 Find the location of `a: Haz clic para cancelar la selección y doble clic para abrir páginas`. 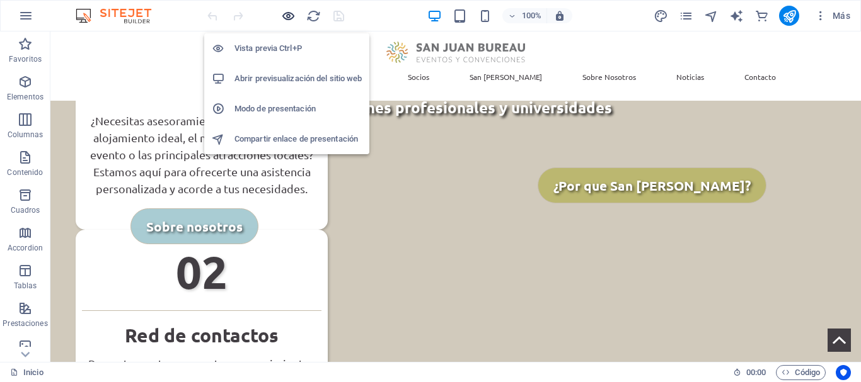

a: Haz clic para cancelar la selección y doble clic para abrir páginas is located at coordinates (26, 373).